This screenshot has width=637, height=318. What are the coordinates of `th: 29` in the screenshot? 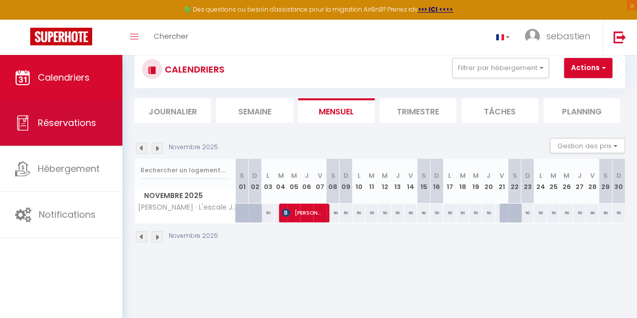 It's located at (605, 181).